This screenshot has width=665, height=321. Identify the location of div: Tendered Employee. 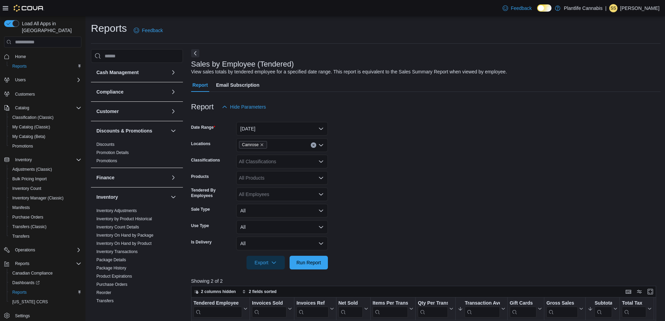
(218, 303).